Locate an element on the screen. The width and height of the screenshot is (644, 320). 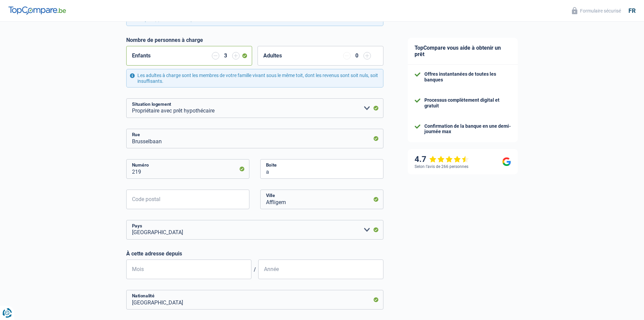
div: TopCompare vous aide à obtenir un prêt is located at coordinates (463, 51).